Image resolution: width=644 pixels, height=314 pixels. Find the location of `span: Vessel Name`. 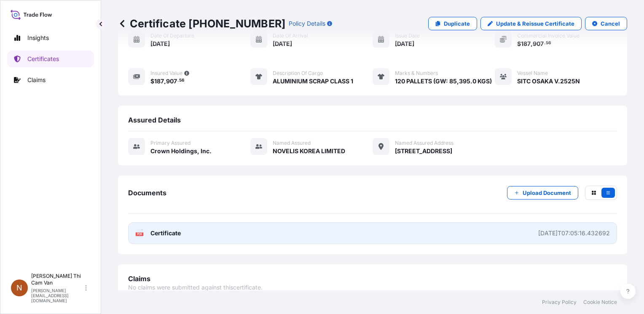

span: Vessel Name is located at coordinates (532, 73).